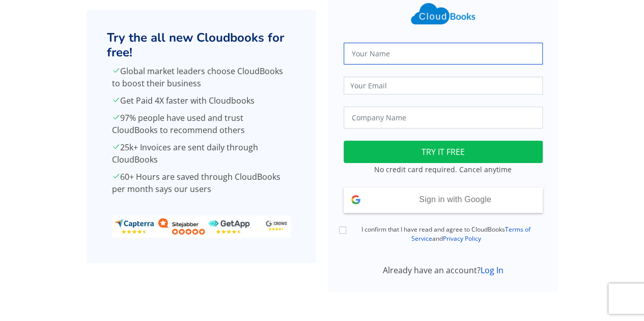  Describe the element at coordinates (462, 238) in the screenshot. I see `a: Privacy Policy` at that location.